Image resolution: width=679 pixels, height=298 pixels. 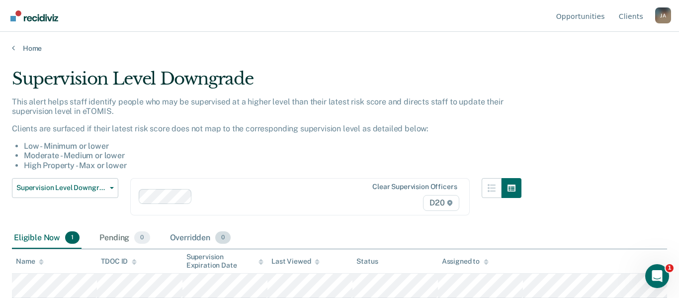 I want to click on li: Moderate - Medium or lower, so click(x=272, y=155).